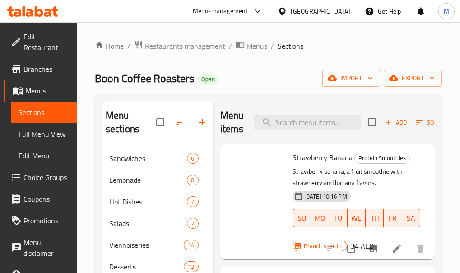  I want to click on span: Edit Menu, so click(44, 156).